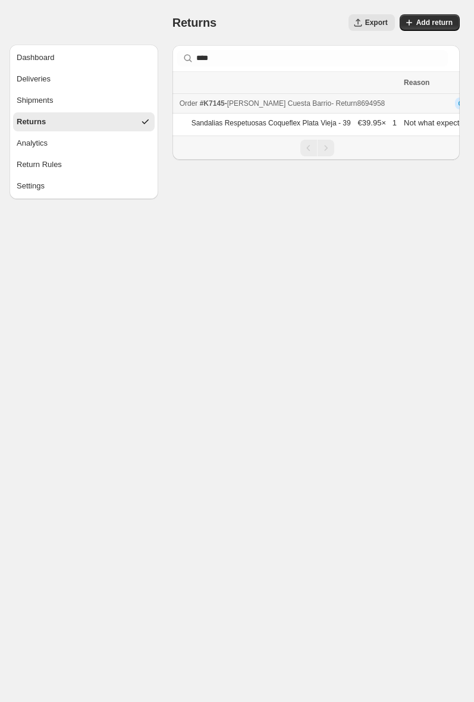 Image resolution: width=474 pixels, height=702 pixels. What do you see at coordinates (377, 123) in the screenshot?
I see `span: €39.95 × 1` at bounding box center [377, 123].